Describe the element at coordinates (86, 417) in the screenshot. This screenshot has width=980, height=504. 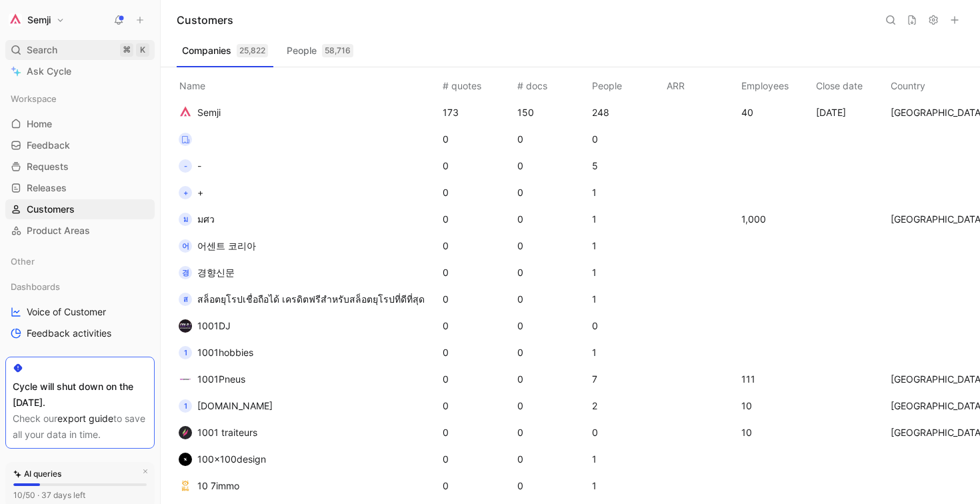
I see `a: export guide` at that location.